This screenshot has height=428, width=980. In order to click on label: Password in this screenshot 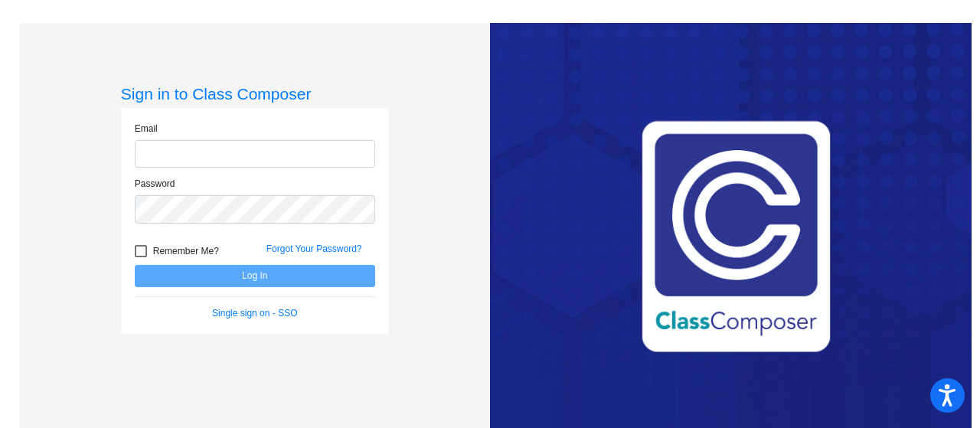, I will do `click(154, 184)`.